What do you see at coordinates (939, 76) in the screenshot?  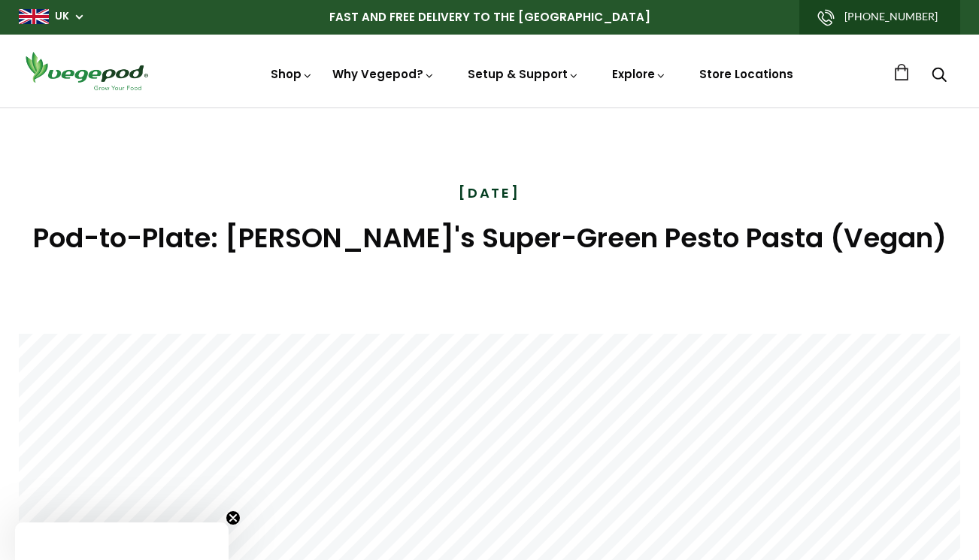 I see `a: Search` at bounding box center [939, 76].